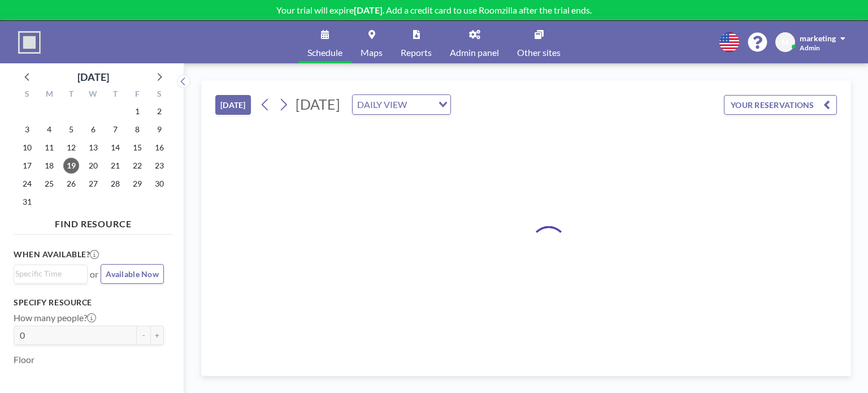 The width and height of the screenshot is (868, 393). What do you see at coordinates (325, 42) in the screenshot?
I see `a: Schedule` at bounding box center [325, 42].